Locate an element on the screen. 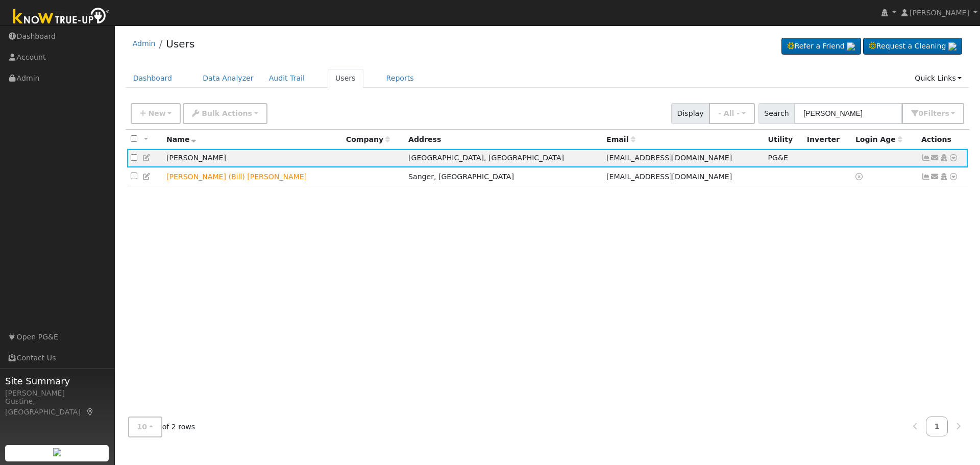 The width and height of the screenshot is (980, 465). td: Lead is located at coordinates (253, 176).